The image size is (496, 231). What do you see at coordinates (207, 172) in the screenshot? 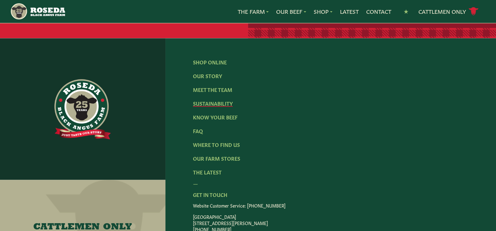
I see `a: The Latest` at bounding box center [207, 172].